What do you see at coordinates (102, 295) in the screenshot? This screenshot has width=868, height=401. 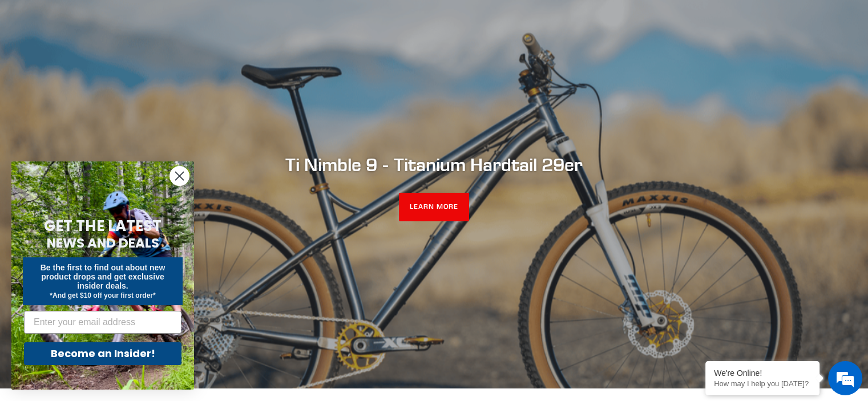 I see `span: *And get $10 off your first order*` at bounding box center [102, 295].